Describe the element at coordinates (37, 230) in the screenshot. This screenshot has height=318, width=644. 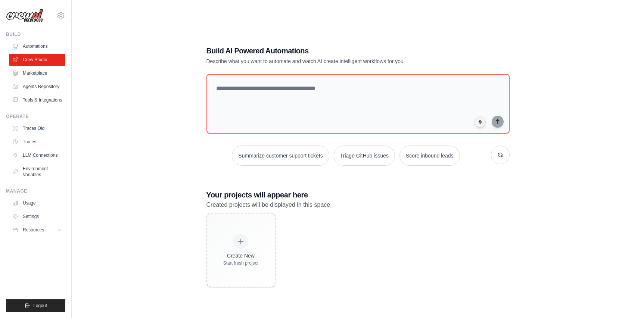
I see `button: Resources` at that location.